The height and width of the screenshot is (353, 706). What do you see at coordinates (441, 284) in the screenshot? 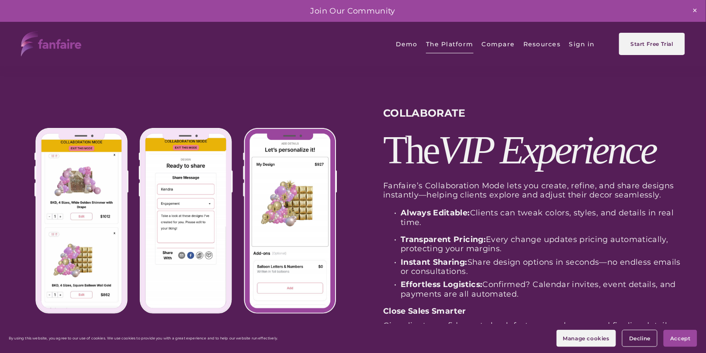
I see `strong: Effortless Logistics:` at bounding box center [441, 284].